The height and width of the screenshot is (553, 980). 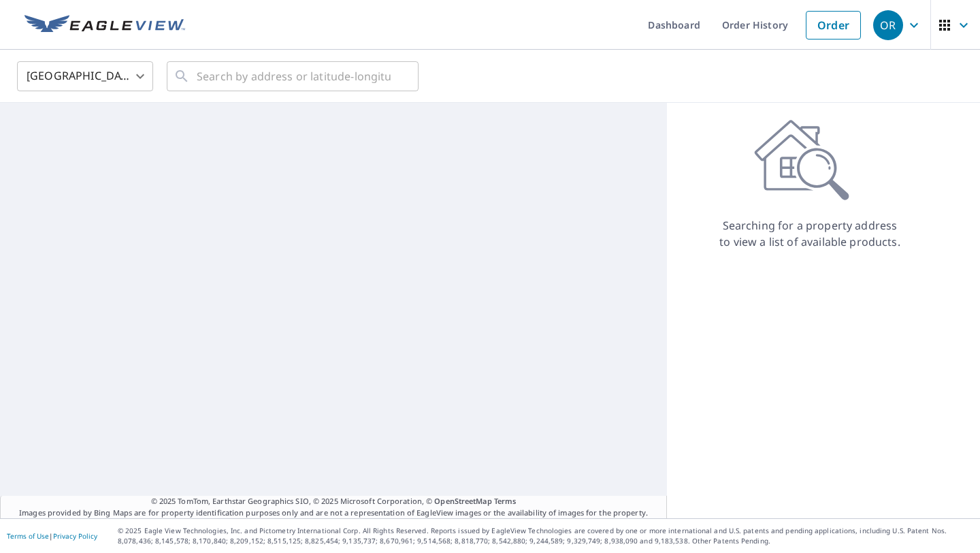 What do you see at coordinates (293, 76) in the screenshot?
I see `input: Search by address or latitude-longitude` at bounding box center [293, 76].